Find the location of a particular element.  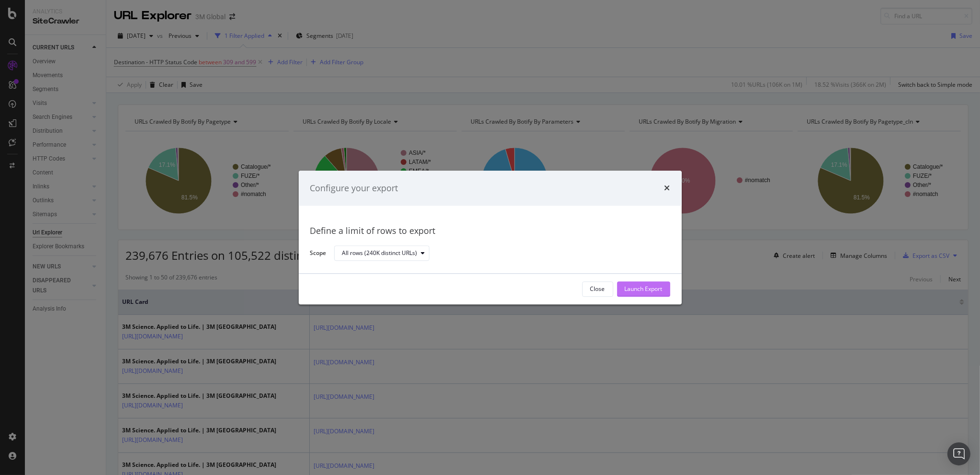

div: modal is located at coordinates (490, 237).